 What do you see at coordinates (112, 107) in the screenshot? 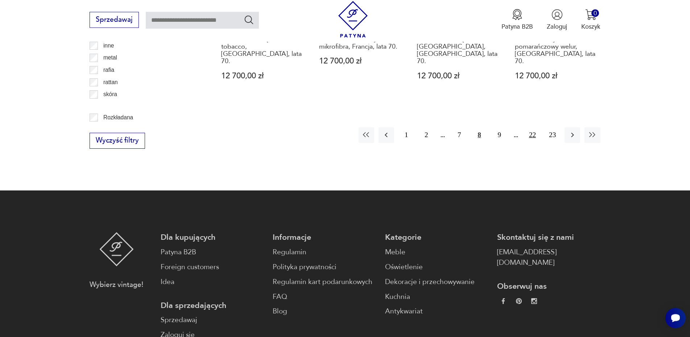
I see `p: tkanina` at bounding box center [112, 107].